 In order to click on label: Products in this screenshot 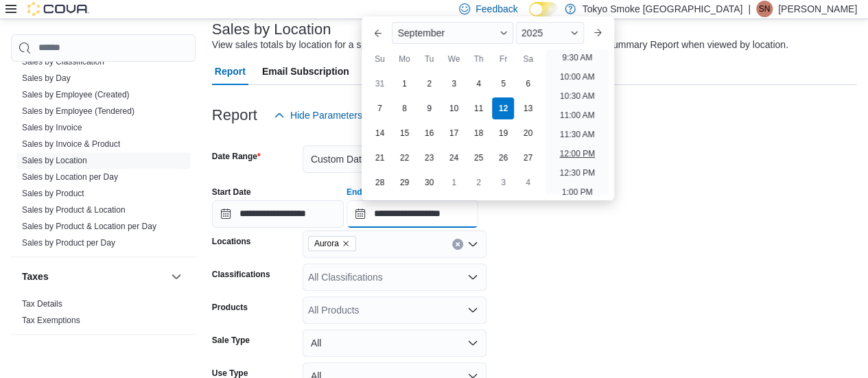, I will do `click(230, 307)`.